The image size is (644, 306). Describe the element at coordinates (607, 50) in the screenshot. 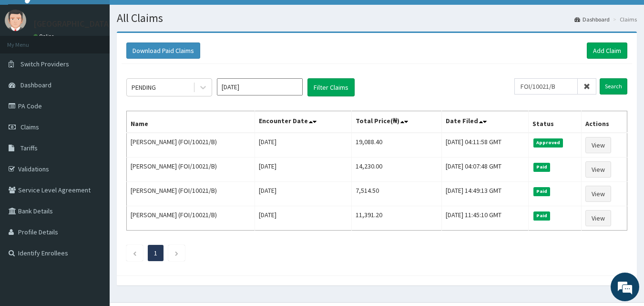

I see `a: Add Claim` at that location.